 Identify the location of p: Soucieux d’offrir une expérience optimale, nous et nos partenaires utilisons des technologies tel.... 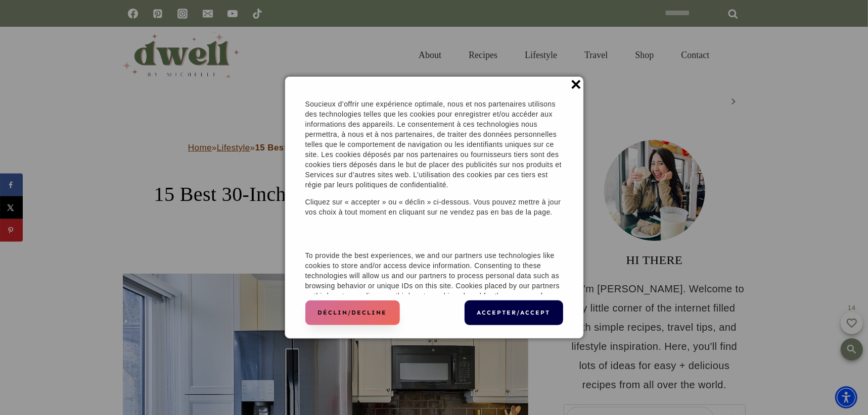
(434, 145).